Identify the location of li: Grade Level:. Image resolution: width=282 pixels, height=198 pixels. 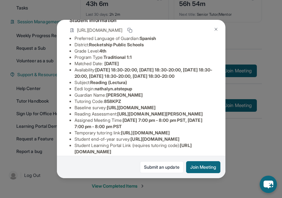
(144, 51).